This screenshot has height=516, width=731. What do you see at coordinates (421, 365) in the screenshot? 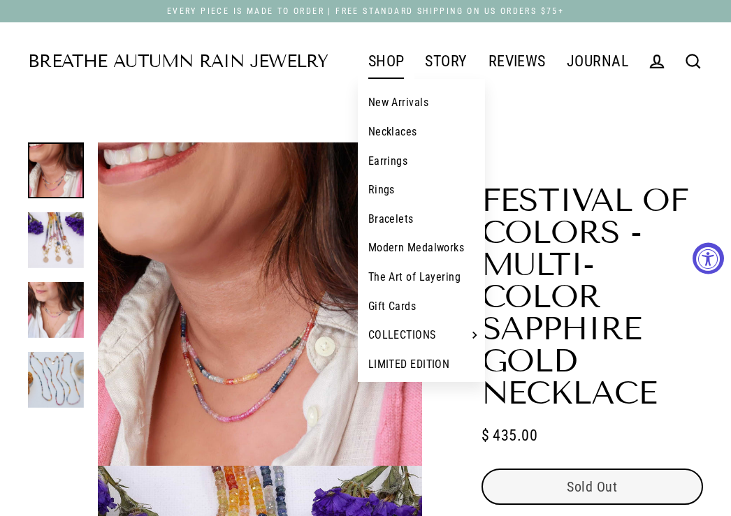
I see `a: LIMITED EDITION` at bounding box center [421, 365].